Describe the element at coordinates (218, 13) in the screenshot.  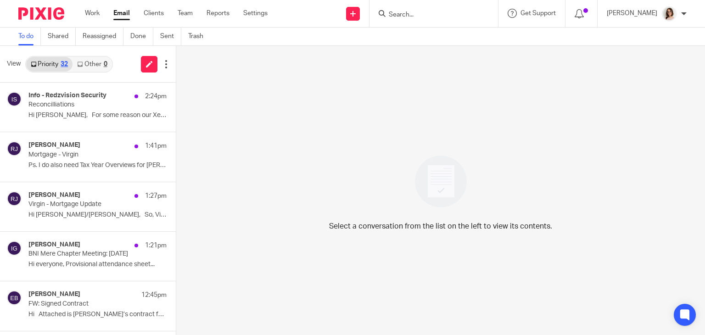
I see `a: Reports` at that location.